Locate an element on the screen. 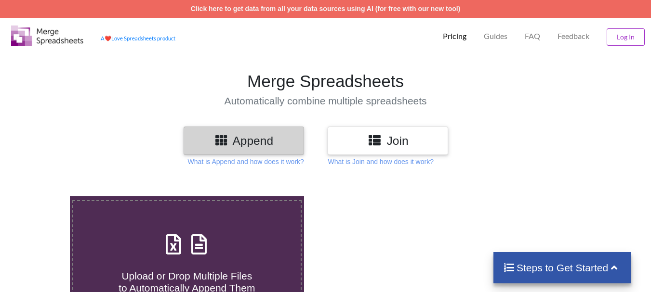  p: Pricing is located at coordinates (454, 36).